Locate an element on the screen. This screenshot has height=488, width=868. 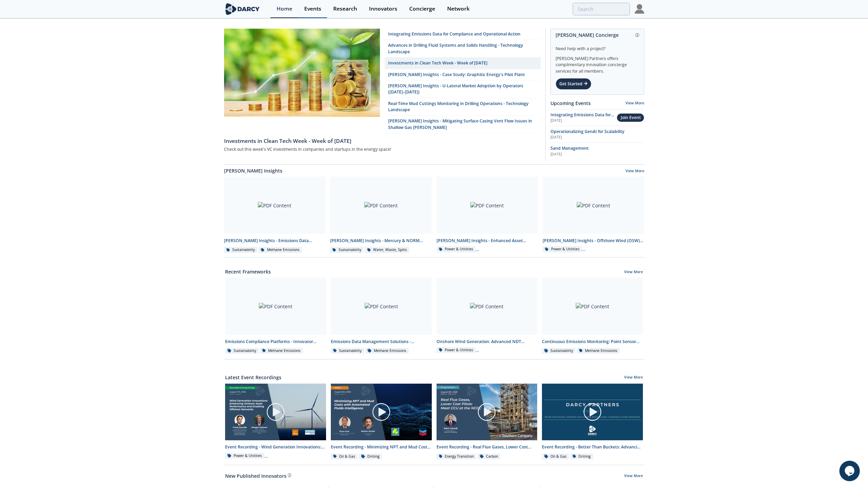
div: Integrating Emissions Data for Compliance and Operational Action is located at coordinates (454, 34).